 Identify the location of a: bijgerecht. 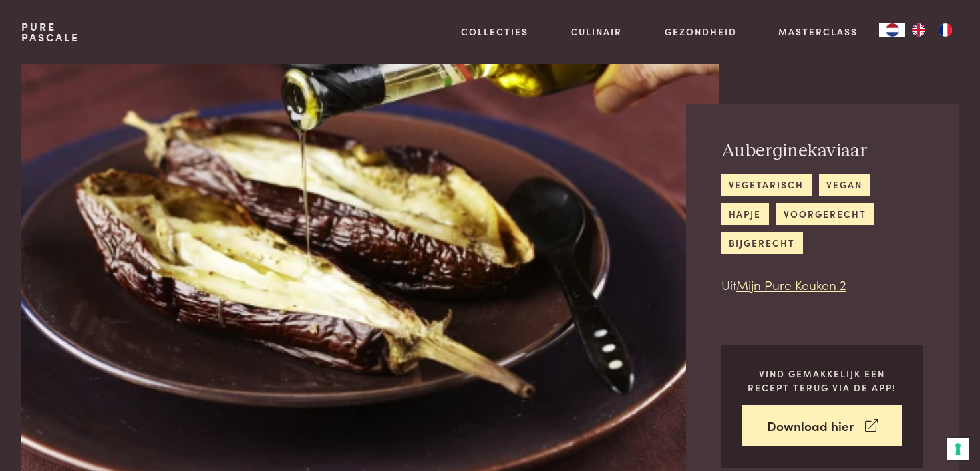
(762, 243).